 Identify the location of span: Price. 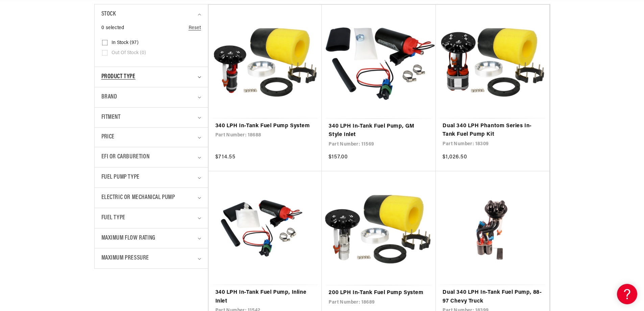
(108, 137).